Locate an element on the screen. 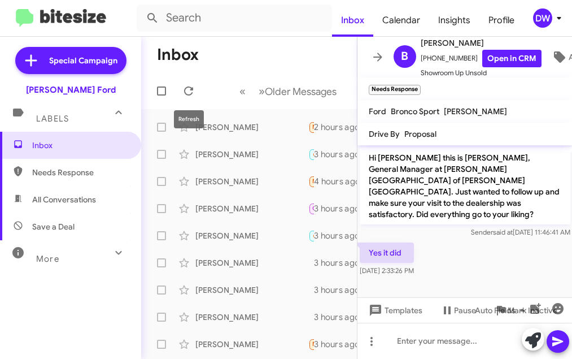 This screenshot has height=359, width=572. span: More is located at coordinates (47, 259).